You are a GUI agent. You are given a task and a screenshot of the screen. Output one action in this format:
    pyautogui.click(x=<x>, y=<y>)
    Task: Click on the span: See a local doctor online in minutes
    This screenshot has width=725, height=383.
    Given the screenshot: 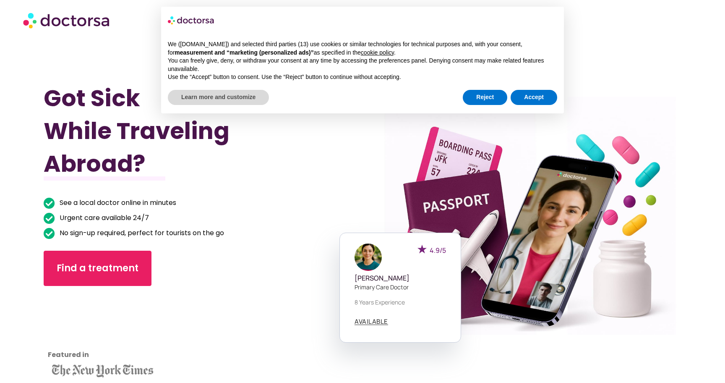 What is the action you would take?
    pyautogui.click(x=117, y=203)
    